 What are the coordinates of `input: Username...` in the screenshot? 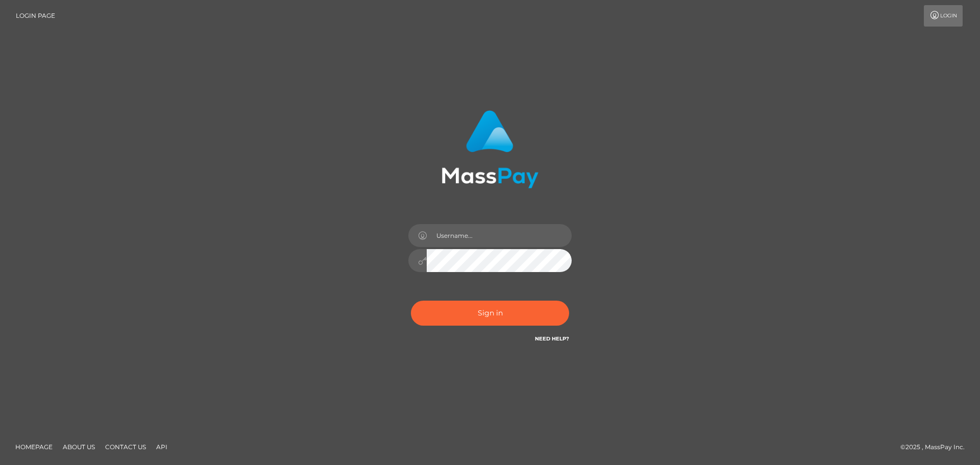 It's located at (499, 235).